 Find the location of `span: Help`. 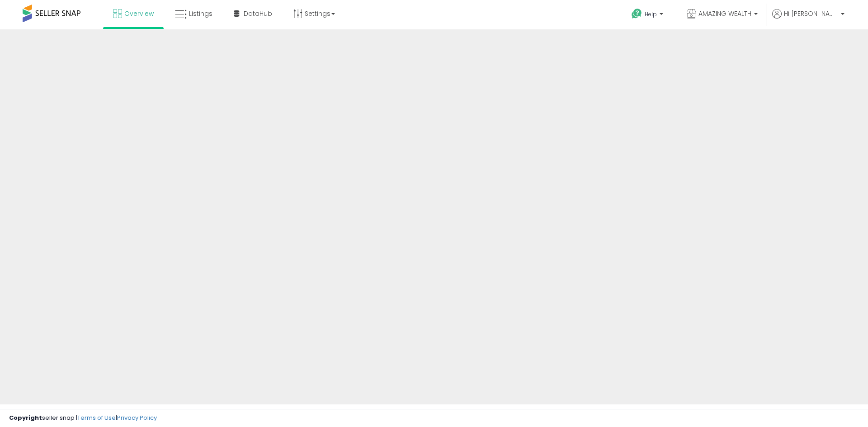

span: Help is located at coordinates (650, 14).